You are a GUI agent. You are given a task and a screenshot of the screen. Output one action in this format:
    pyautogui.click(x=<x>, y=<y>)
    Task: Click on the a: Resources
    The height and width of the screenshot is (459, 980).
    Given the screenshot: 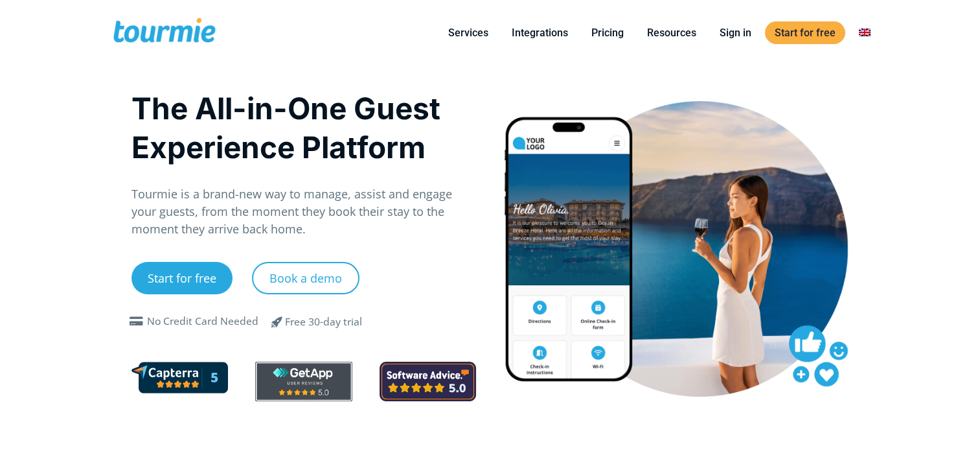 What is the action you would take?
    pyautogui.click(x=672, y=32)
    